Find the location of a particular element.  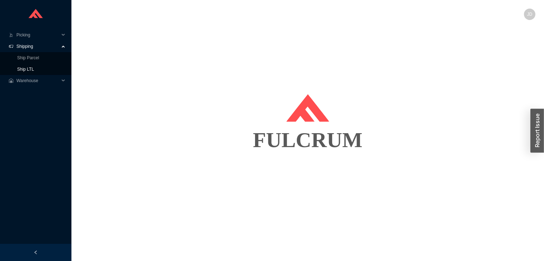

a: Ship Parcel is located at coordinates (28, 58).